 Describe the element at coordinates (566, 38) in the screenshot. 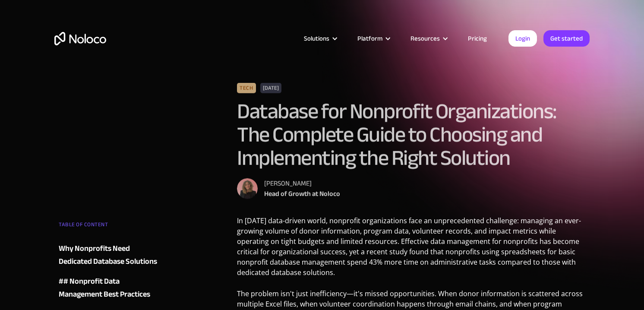

I see `a: Get started` at that location.